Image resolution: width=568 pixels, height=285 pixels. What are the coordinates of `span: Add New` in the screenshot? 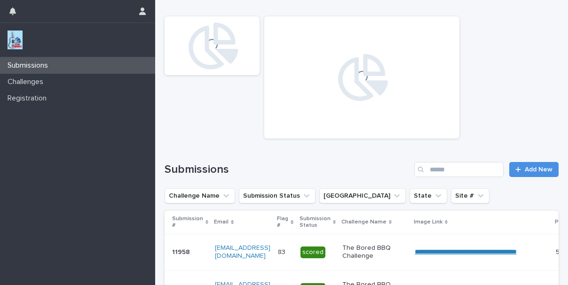 It's located at (538, 170).